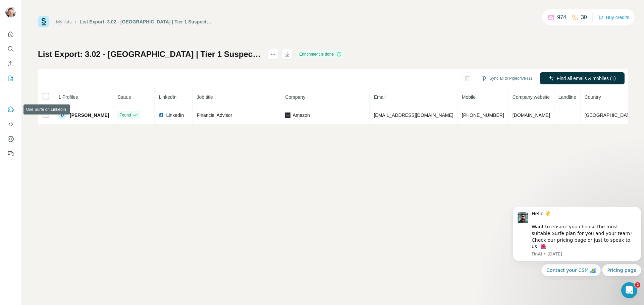  I want to click on button: Sync all to Pipedrive (1), so click(506, 78).